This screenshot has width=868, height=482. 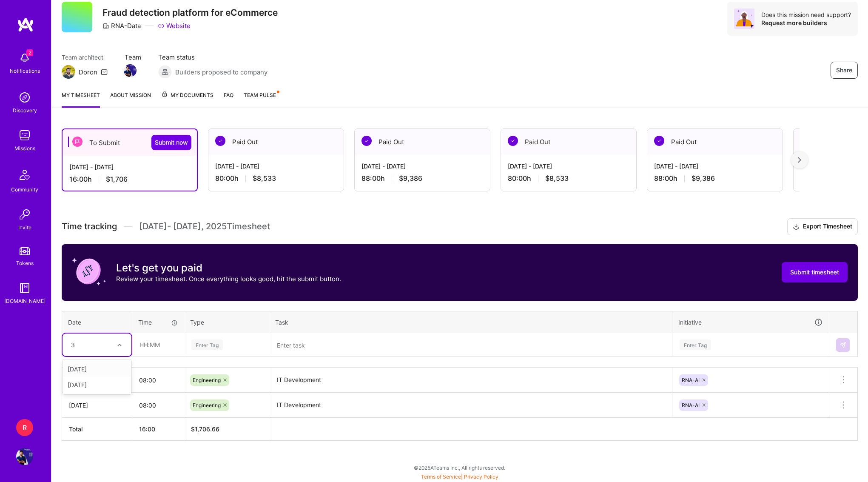 I want to click on div: To Submit, so click(x=129, y=142).